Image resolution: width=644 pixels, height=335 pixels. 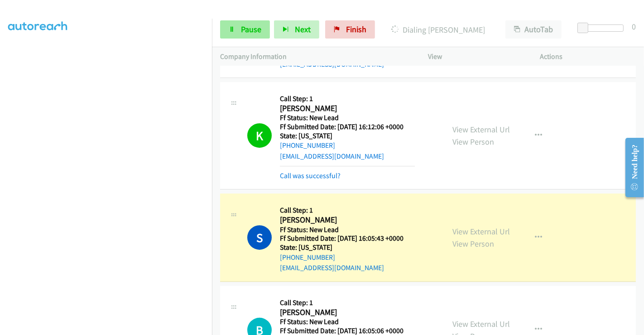 What do you see at coordinates (303, 29) in the screenshot?
I see `span: Next` at bounding box center [303, 29].